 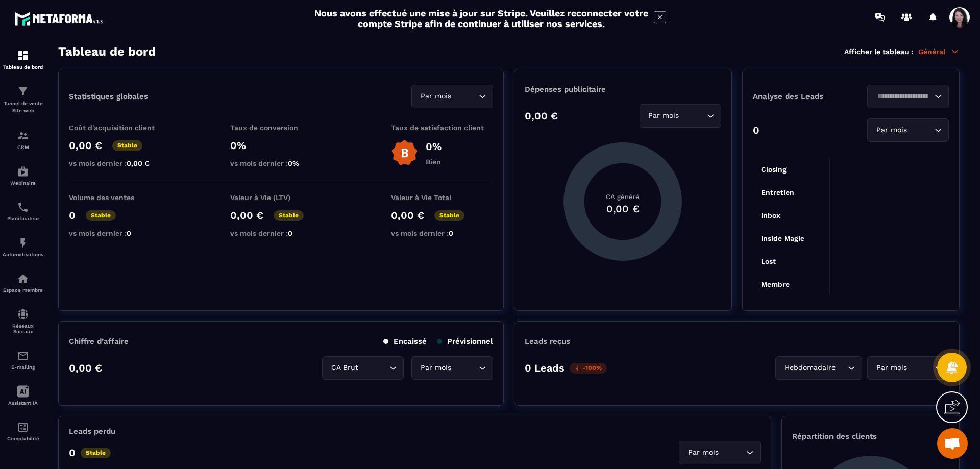 What do you see at coordinates (442, 198) in the screenshot?
I see `p: Valeur à Vie Total` at bounding box center [442, 198].